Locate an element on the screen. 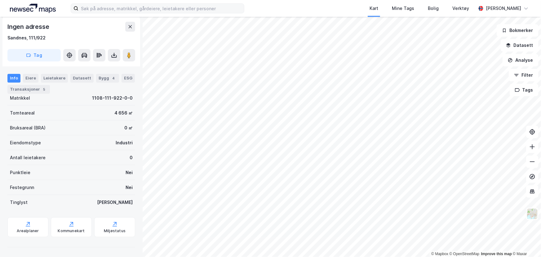 This screenshot has height=257, width=541. div: Punktleie is located at coordinates (20, 172).